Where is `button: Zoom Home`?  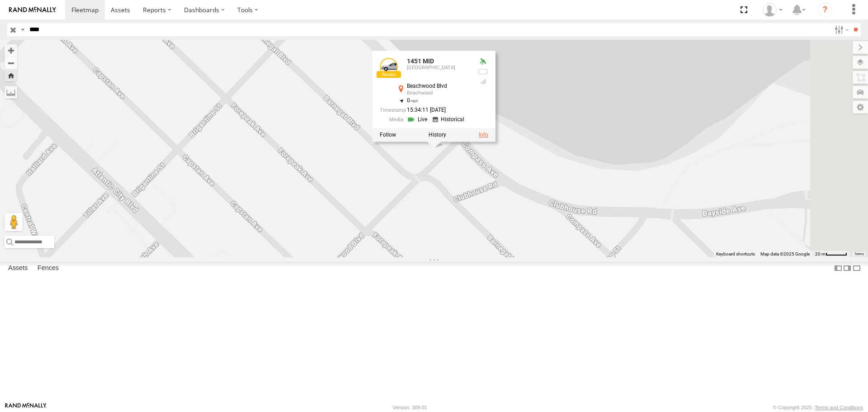 button: Zoom Home is located at coordinates (11, 75).